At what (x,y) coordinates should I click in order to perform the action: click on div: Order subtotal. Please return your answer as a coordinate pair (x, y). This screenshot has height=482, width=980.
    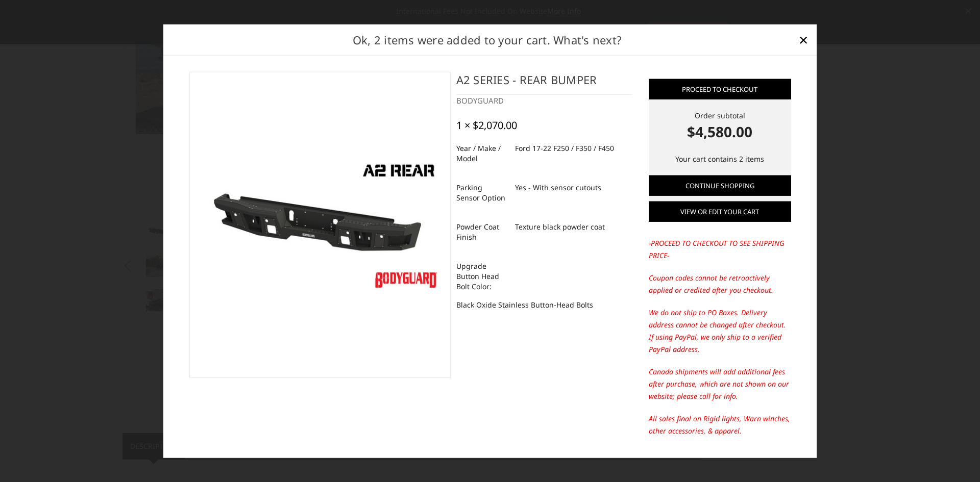
    Looking at the image, I should click on (719, 126).